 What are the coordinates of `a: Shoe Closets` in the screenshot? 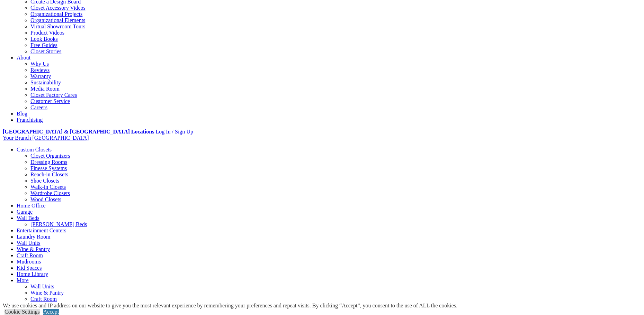 It's located at (45, 181).